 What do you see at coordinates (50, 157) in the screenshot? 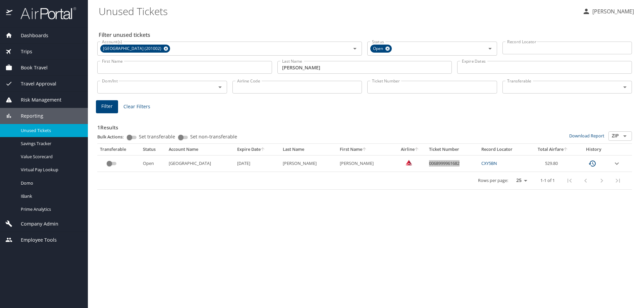
I see `span: Value Scorecard` at bounding box center [50, 157].